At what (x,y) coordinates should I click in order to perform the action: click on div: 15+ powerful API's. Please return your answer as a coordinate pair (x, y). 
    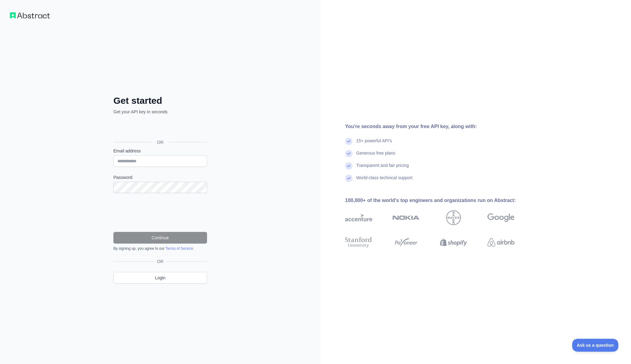
    Looking at the image, I should click on (374, 144).